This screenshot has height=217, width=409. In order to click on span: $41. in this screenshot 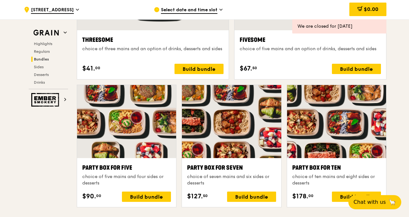, I will do `click(89, 69)`.